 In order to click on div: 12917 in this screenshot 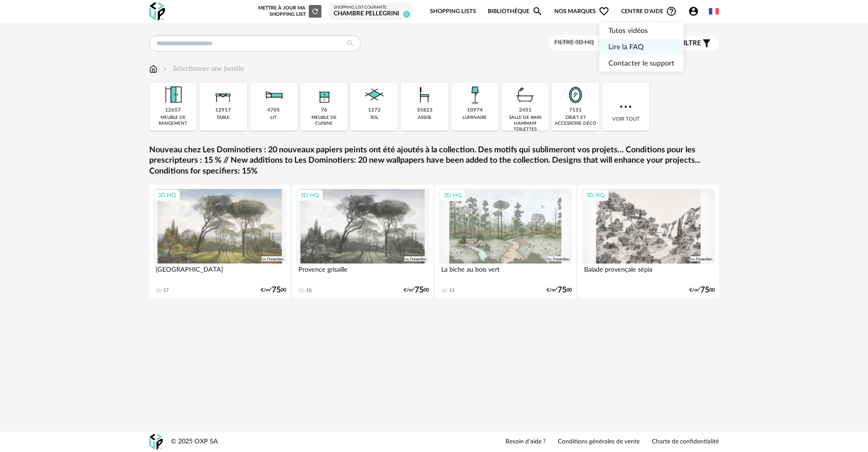, I will do `click(223, 111)`.